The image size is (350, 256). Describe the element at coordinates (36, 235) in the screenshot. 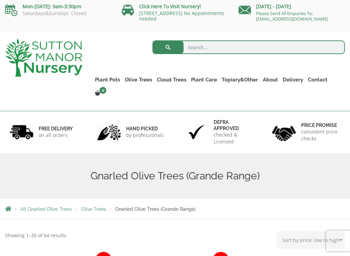

I see `p: Showing 1–20 of 64 results` at that location.